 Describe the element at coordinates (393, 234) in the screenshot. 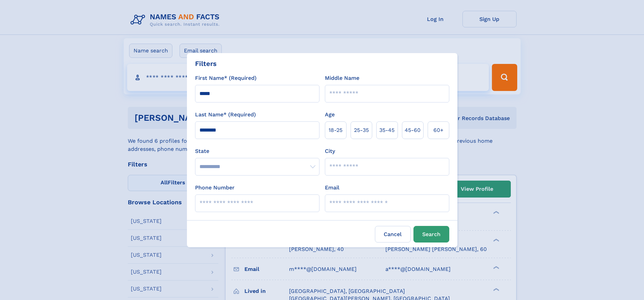

I see `label: Cancel` at that location.